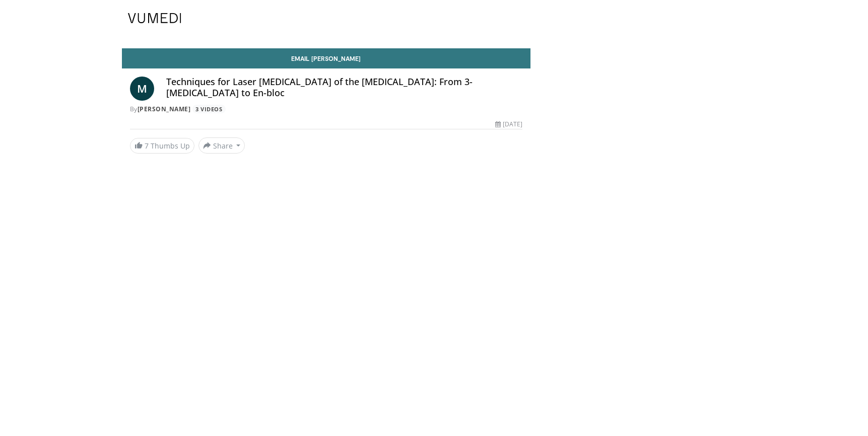  I want to click on span: M, so click(142, 88).